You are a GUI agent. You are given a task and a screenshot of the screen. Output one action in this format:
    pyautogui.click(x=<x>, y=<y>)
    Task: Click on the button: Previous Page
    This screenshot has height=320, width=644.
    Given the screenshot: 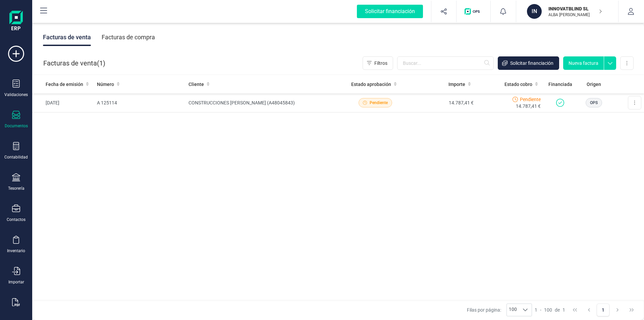 What is the action you would take?
    pyautogui.click(x=589, y=310)
    